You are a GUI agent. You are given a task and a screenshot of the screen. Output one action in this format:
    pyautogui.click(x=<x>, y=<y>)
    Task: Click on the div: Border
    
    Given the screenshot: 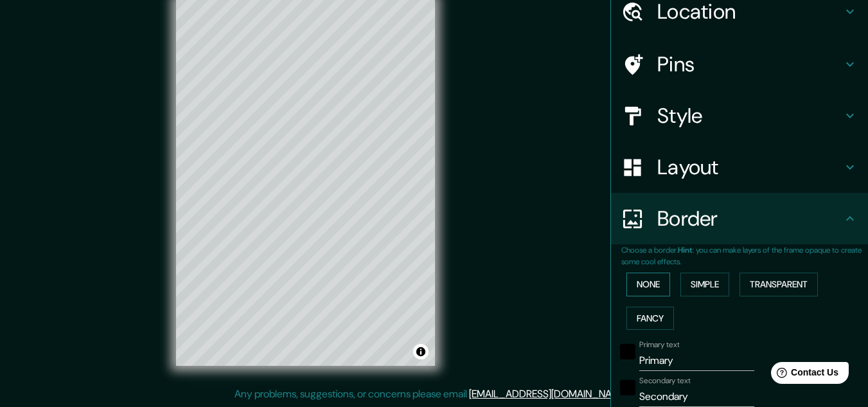 What is the action you would take?
    pyautogui.click(x=739, y=218)
    